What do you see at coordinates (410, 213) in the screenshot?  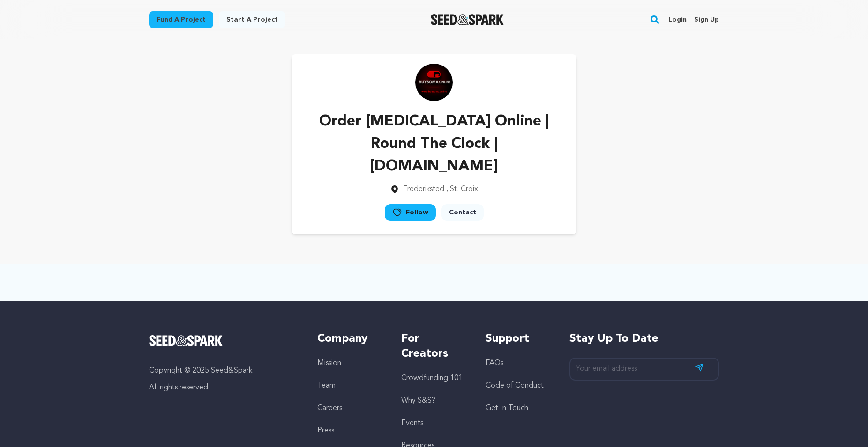 I see `a: Follow` at bounding box center [410, 213].